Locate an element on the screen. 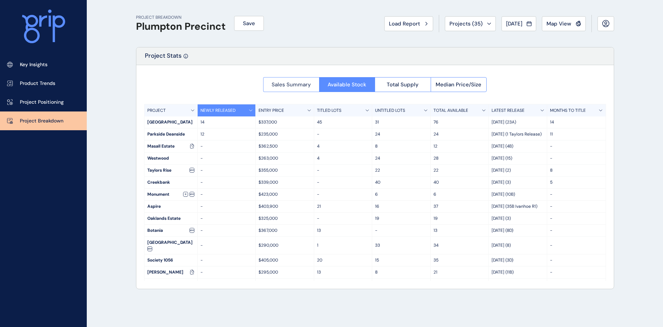 The height and width of the screenshot is (327, 663). p: 76 is located at coordinates (460, 122).